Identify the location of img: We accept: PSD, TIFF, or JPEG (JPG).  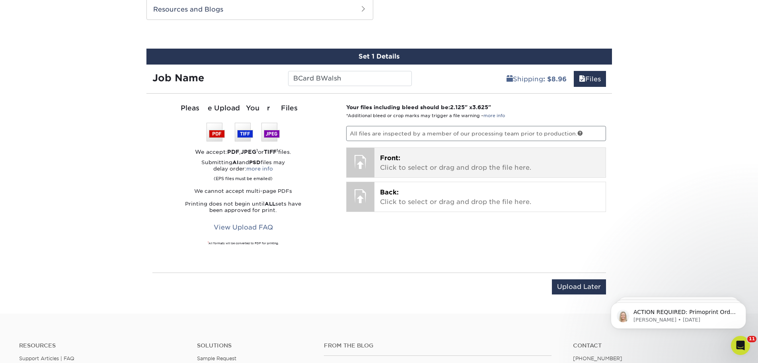
(243, 132).